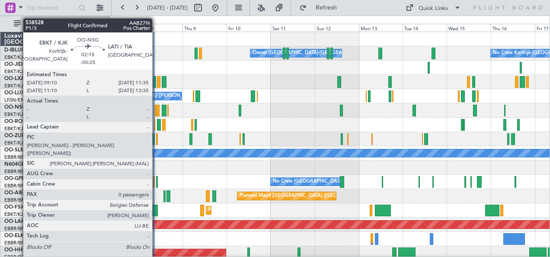 This screenshot has height=257, width=550. Describe the element at coordinates (36, 50) in the screenshot. I see `a: D-IBLUCessna Citation M2` at that location.